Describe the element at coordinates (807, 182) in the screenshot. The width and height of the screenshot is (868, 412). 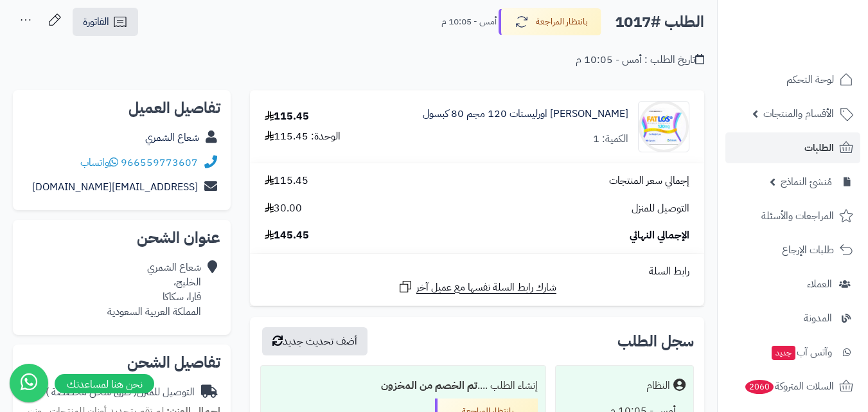
I see `span: مُنشئ النماذج` at that location.